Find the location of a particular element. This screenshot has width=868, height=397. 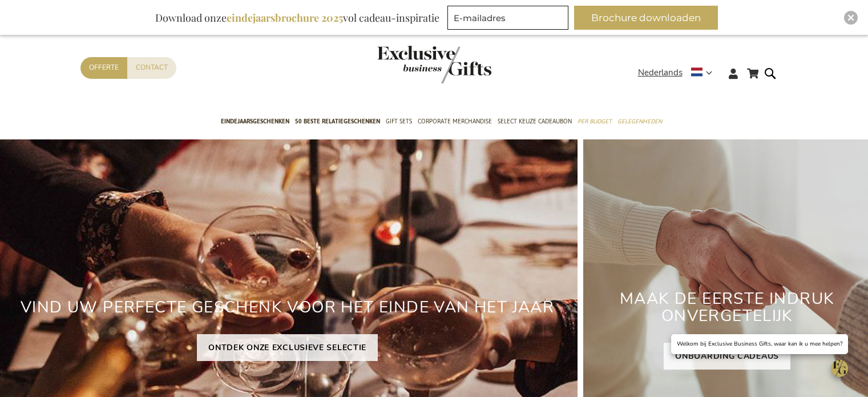

button: Brochure downloaden is located at coordinates (646, 18).